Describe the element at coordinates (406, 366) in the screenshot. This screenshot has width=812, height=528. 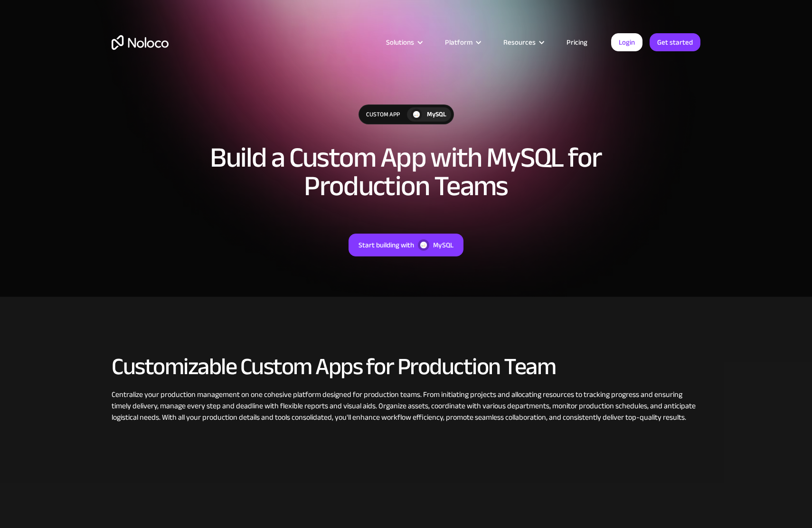
I see `h2: Customizable Custom Apps for Production Team` at that location.